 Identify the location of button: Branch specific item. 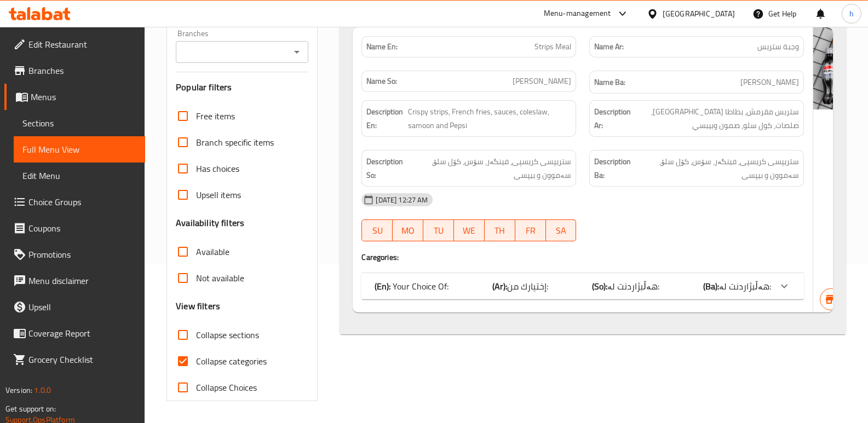
(831, 300).